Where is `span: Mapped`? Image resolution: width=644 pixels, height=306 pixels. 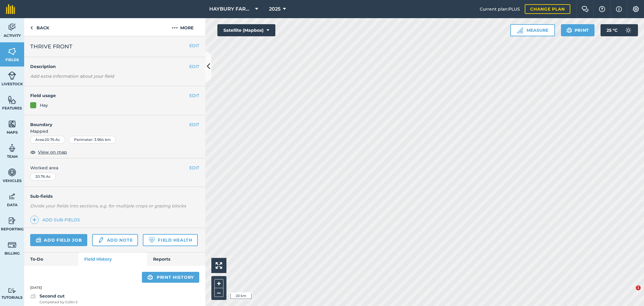 span: Mapped is located at coordinates (115, 131).